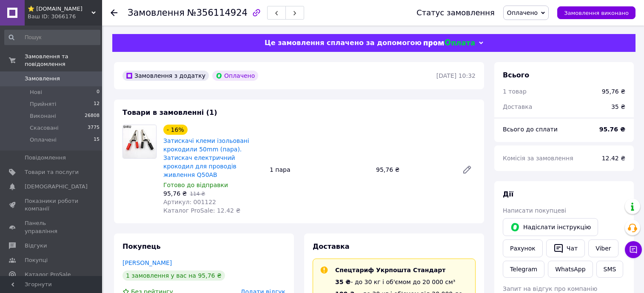  What do you see at coordinates (523, 249) in the screenshot?
I see `button: Рахунок` at bounding box center [523, 249].